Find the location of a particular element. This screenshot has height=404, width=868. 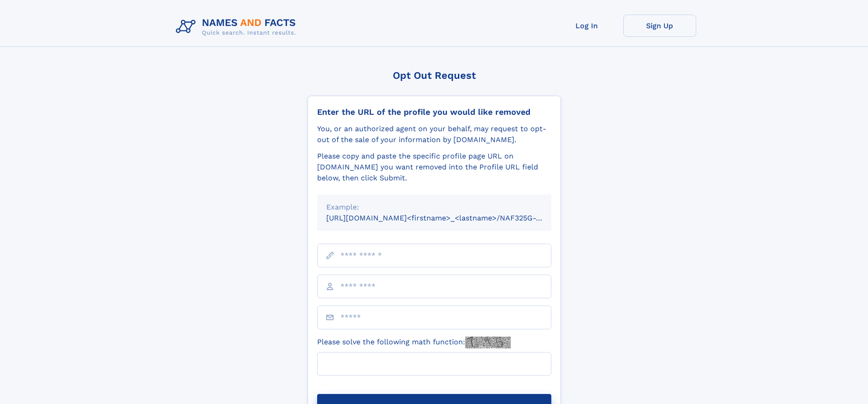

div: You, or an authorized agent on your behalf, may request to opt-out of the sale of your informatio... is located at coordinates (434, 134).